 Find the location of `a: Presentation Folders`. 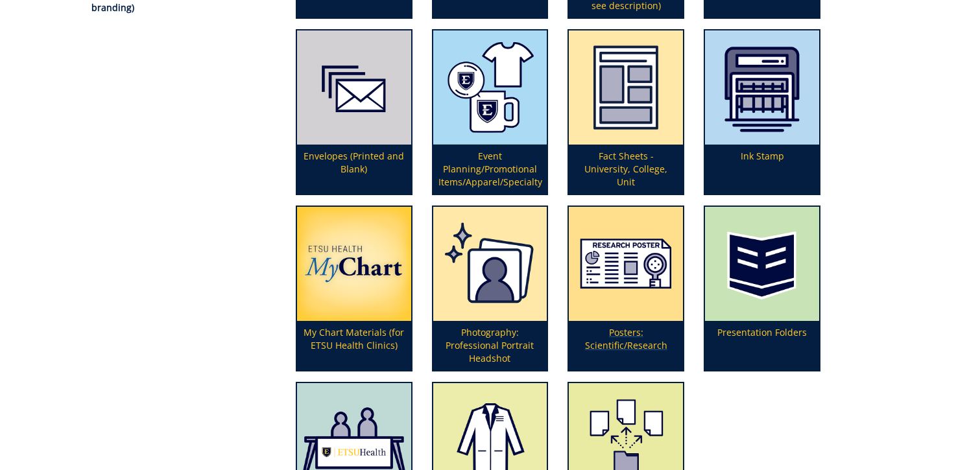

a: Presentation Folders is located at coordinates (762, 289).